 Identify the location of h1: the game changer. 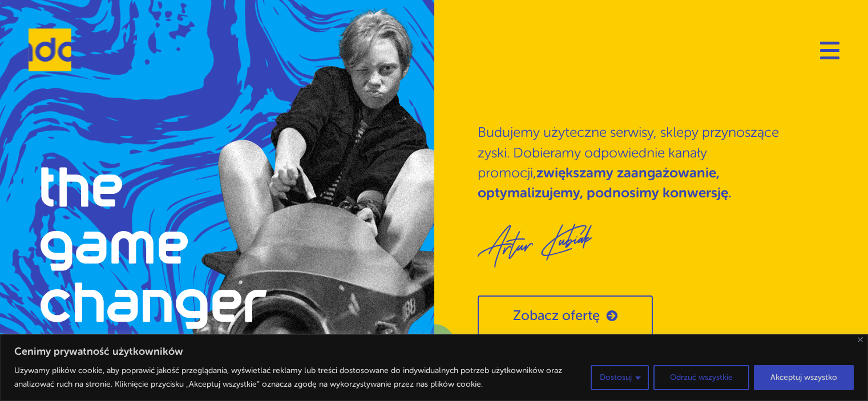
(154, 248).